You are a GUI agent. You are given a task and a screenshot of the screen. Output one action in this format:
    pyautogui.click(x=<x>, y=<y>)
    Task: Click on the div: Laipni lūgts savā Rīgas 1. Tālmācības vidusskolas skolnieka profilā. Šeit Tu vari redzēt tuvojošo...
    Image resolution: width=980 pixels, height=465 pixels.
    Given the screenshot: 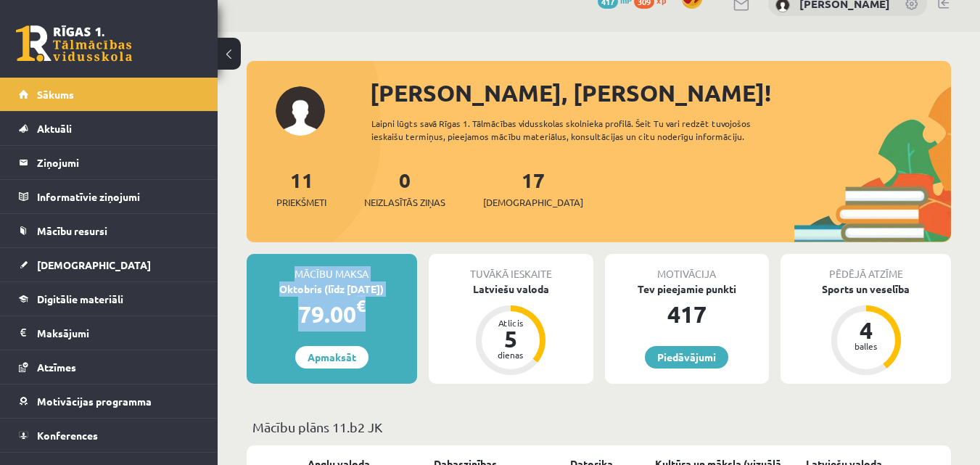 What is the action you would take?
    pyautogui.click(x=582, y=130)
    